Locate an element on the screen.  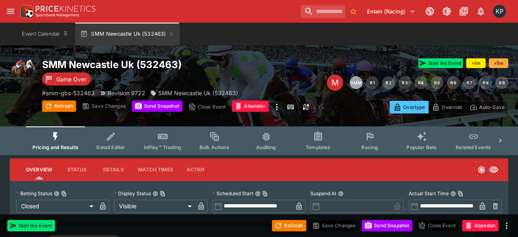
p: Betting Status is located at coordinates (34, 193).